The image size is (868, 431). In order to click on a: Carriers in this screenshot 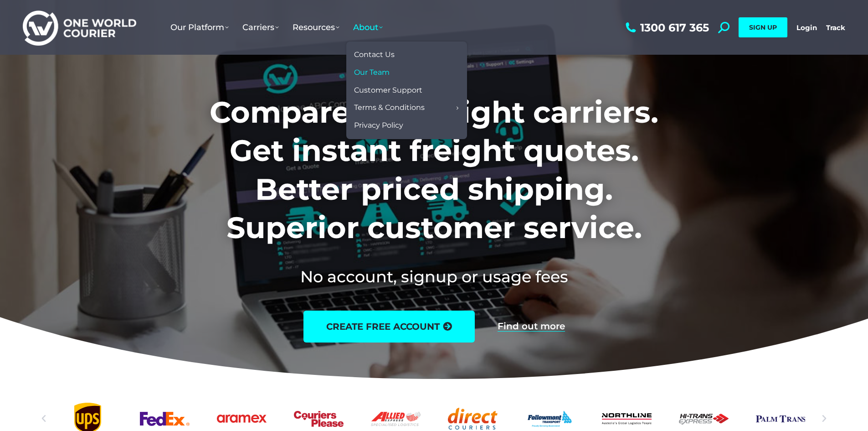, I will do `click(261, 27)`.